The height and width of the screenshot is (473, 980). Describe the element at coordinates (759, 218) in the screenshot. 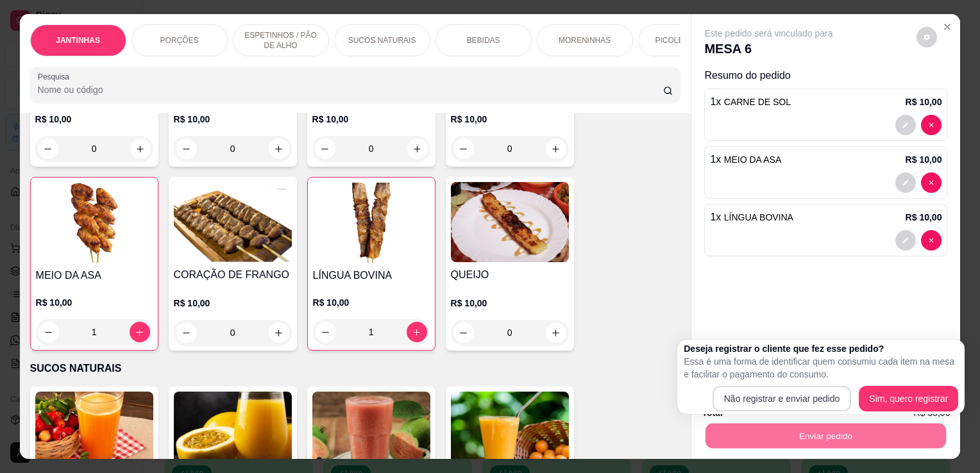

I see `span: LÍNGUA BOVINA` at that location.